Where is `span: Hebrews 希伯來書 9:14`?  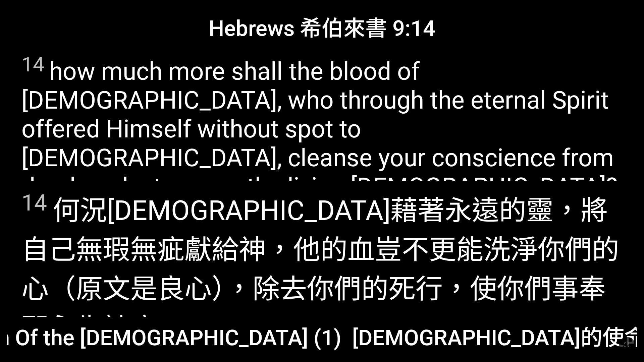 span: Hebrews 希伯來書 9:14 is located at coordinates (322, 27).